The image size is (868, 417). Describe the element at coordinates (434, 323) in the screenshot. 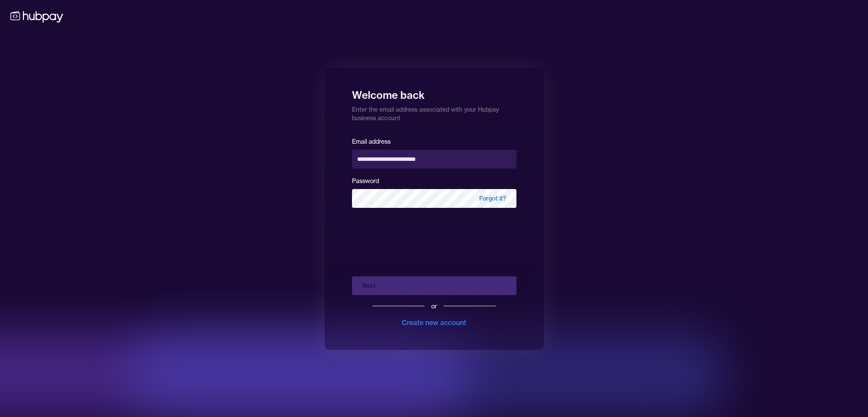

I see `div: Create new account` at that location.